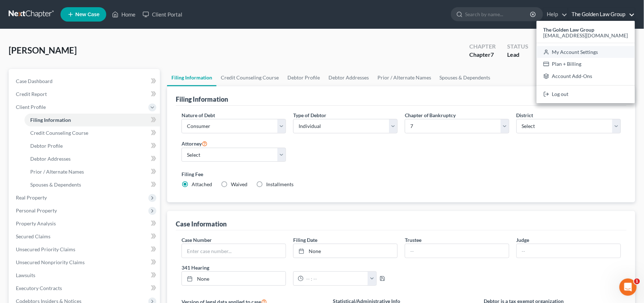  What do you see at coordinates (401, 174) in the screenshot?
I see `label: Filing Fee` at bounding box center [401, 174].